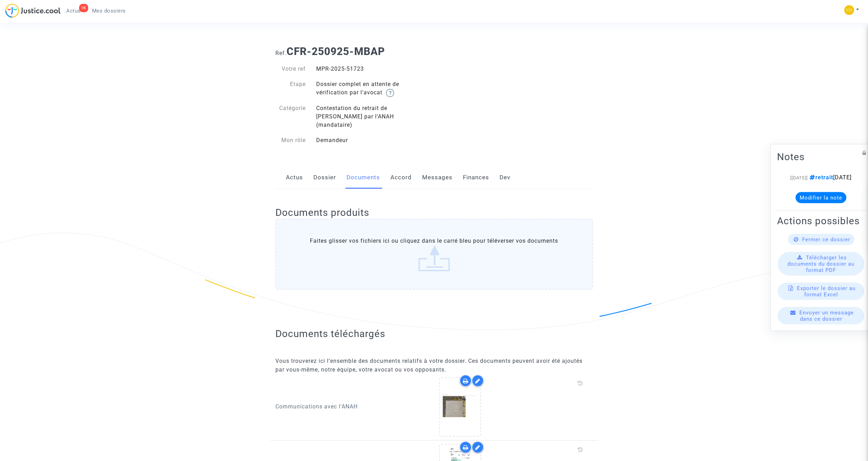  What do you see at coordinates (291, 140) in the screenshot?
I see `div: Mon rôle` at bounding box center [291, 140].